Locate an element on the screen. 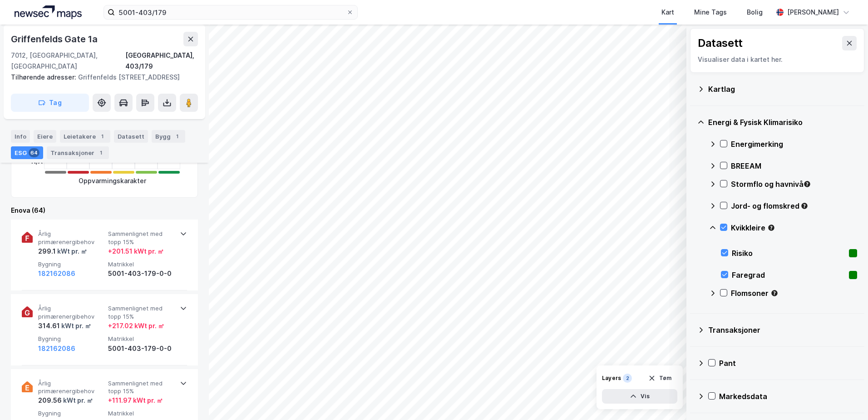 This screenshot has width=868, height=420. button: Tøm is located at coordinates (660, 378).